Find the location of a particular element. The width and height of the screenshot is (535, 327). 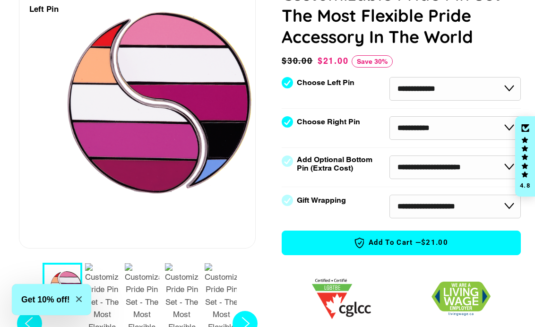

label: Add Optional Bottom Pin (Extra Cost) is located at coordinates (336, 164).